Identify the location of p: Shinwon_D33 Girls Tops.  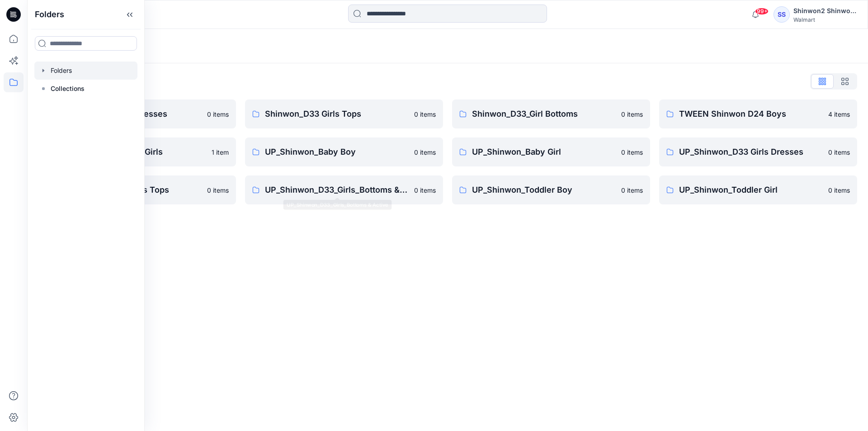
(337, 114).